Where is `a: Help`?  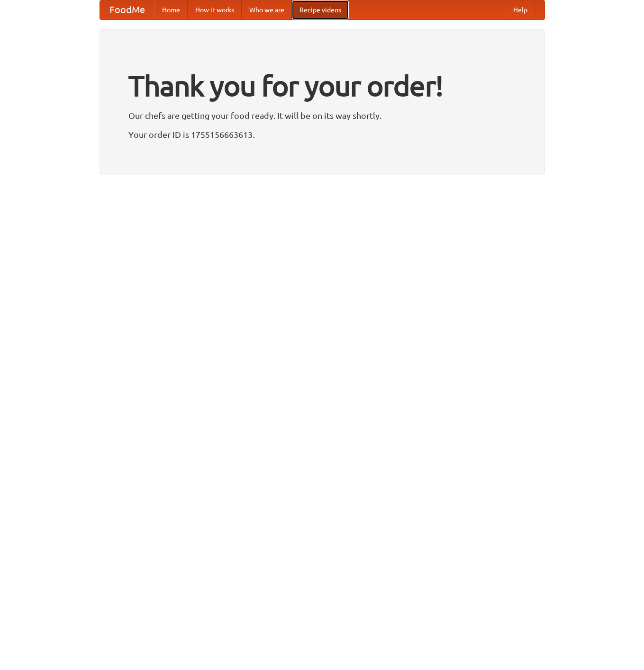 a: Help is located at coordinates (520, 10).